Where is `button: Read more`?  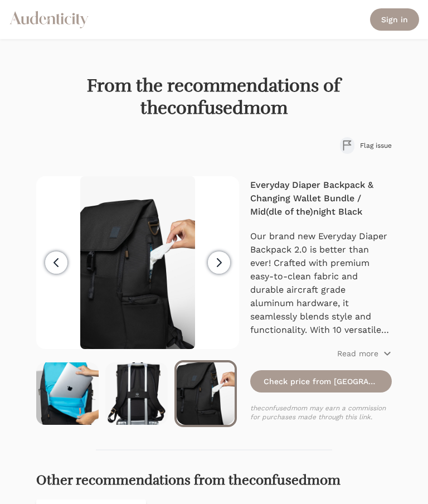
button: Read more is located at coordinates (365, 354).